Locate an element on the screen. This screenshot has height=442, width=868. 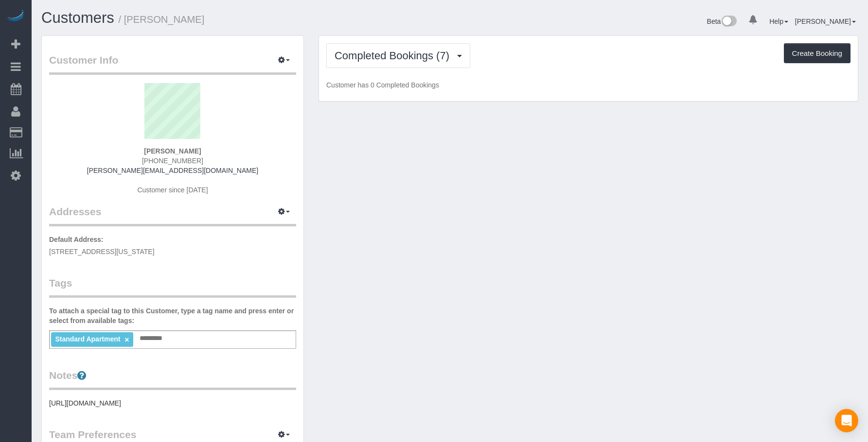
a: Customers is located at coordinates (78, 17).